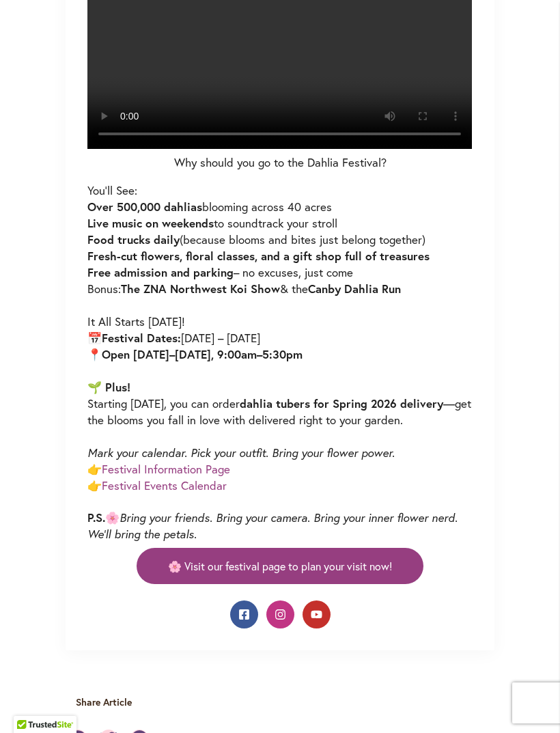 The height and width of the screenshot is (733, 560). I want to click on em: Bring your friends. Bring your camera. Bring your inner flower nerd. We’ll bring the petals., so click(273, 526).